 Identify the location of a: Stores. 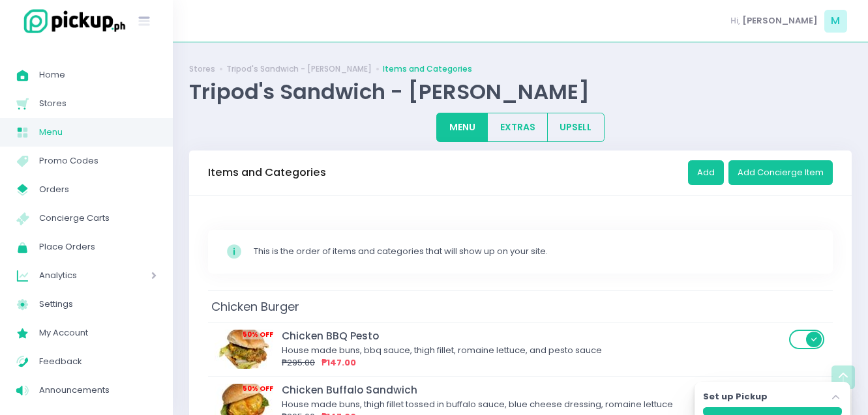
(202, 69).